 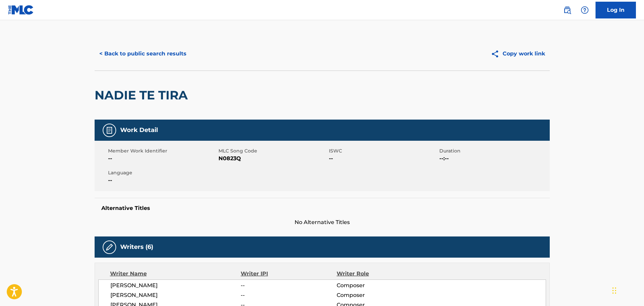 I want to click on img: Work Detail, so click(x=109, y=130).